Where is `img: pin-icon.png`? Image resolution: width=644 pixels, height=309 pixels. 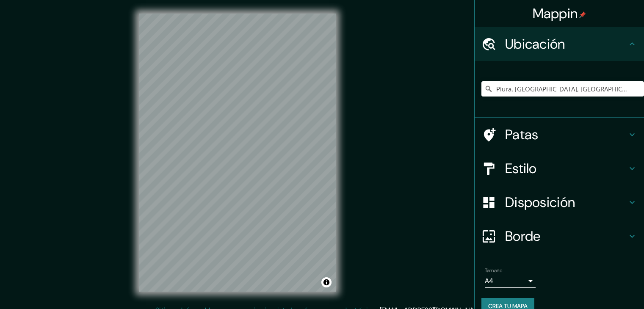 img: pin-icon.png is located at coordinates (583, 15).